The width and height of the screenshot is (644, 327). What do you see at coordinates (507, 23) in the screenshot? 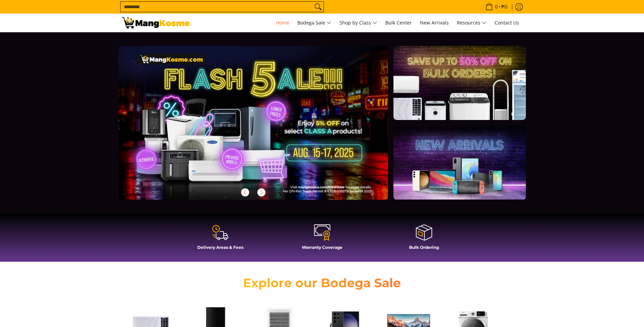
I see `span: Contact Us` at bounding box center [507, 23].